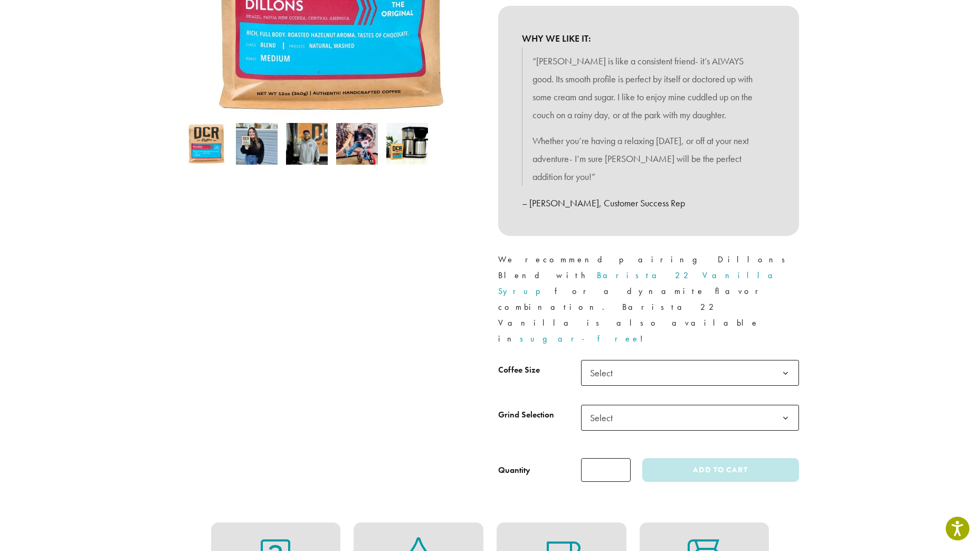 Image resolution: width=980 pixels, height=551 pixels. Describe the element at coordinates (539, 415) in the screenshot. I see `label: Grind Selection` at that location.